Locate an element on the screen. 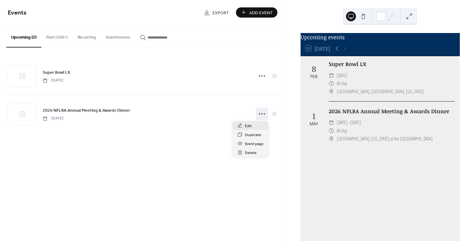 The height and width of the screenshot is (241, 475). button: Past (100+) is located at coordinates (57, 36).